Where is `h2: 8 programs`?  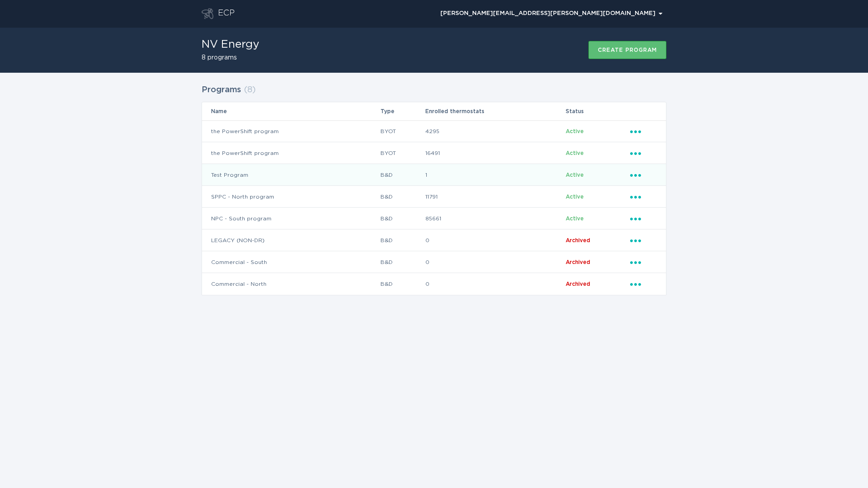 h2: 8 programs is located at coordinates (230, 58).